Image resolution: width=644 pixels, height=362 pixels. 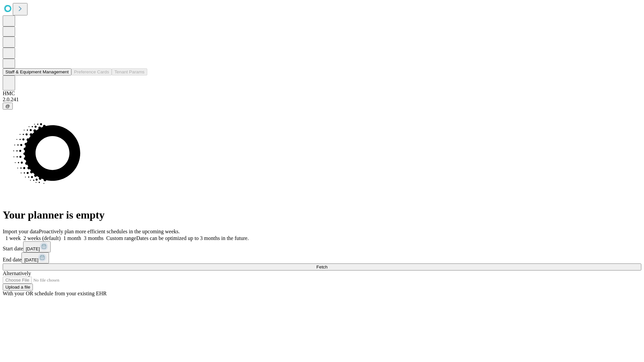 I want to click on span: Dates can be optimized up to 3 months in the future., so click(x=192, y=238).